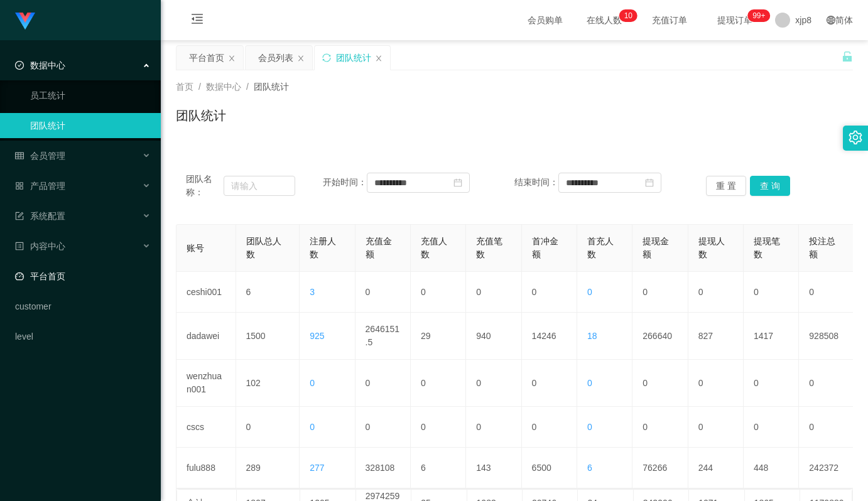 The image size is (868, 501). Describe the element at coordinates (90, 125) in the screenshot. I see `a: 团队统计` at that location.